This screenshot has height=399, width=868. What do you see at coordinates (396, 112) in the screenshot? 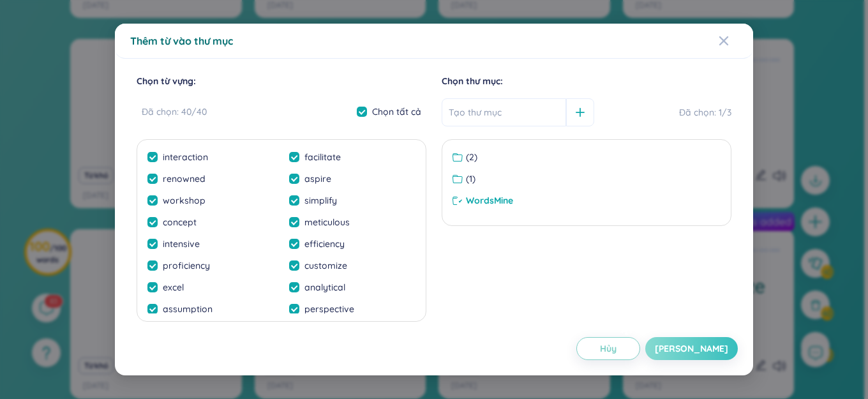
I see `span: Chọn tất cả` at bounding box center [396, 112].